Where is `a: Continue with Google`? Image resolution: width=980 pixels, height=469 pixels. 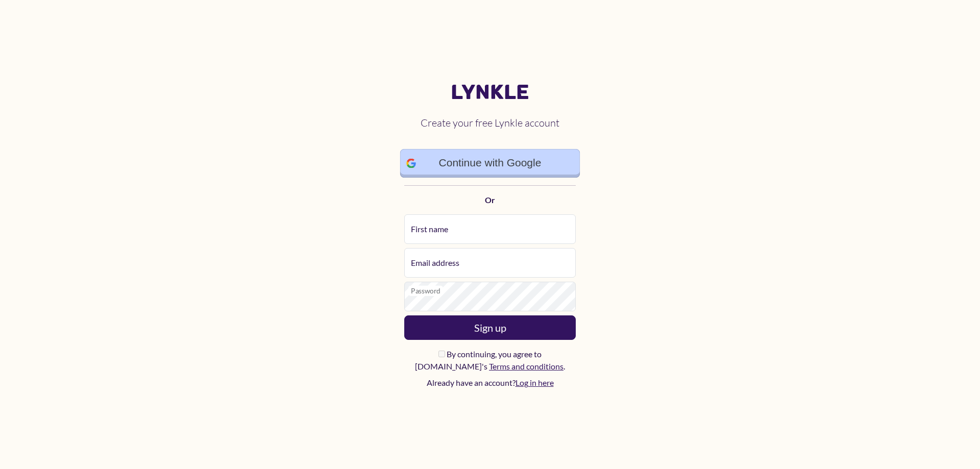 a: Continue with Google is located at coordinates (490, 163).